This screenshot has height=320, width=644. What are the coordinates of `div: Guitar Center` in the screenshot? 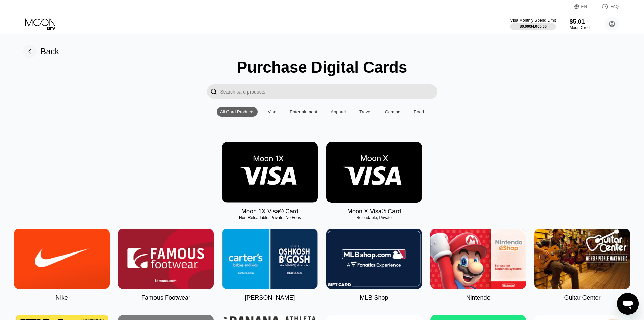 It's located at (582, 298).